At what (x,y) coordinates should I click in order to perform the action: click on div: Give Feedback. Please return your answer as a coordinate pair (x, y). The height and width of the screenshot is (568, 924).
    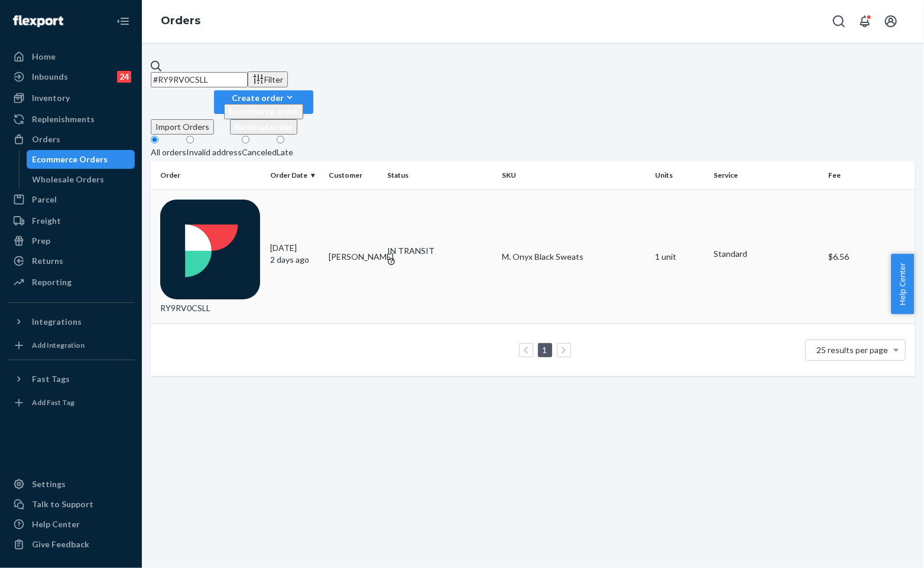
    Looking at the image, I should click on (60, 544).